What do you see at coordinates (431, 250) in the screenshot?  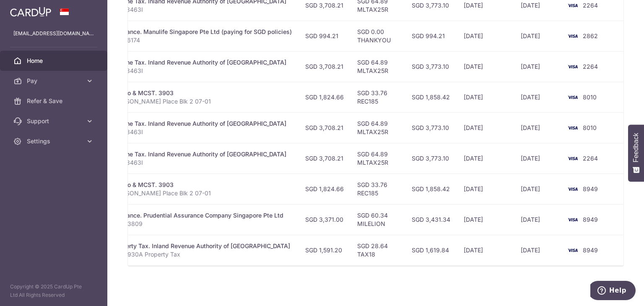 I see `td: SGD 1,619.84` at bounding box center [431, 250].